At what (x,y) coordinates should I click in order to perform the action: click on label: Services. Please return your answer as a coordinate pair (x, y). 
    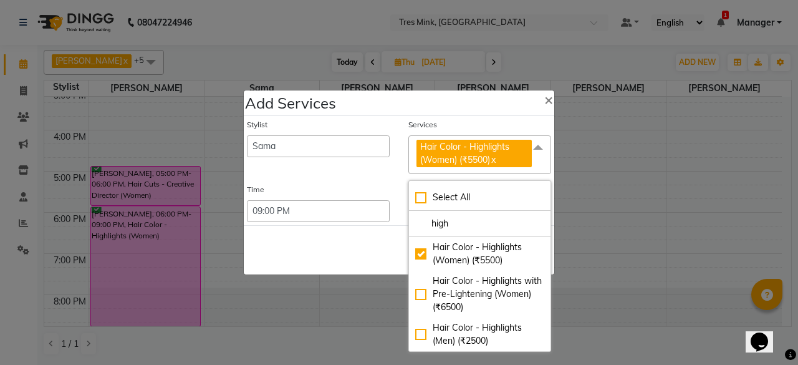
    Looking at the image, I should click on (422, 125).